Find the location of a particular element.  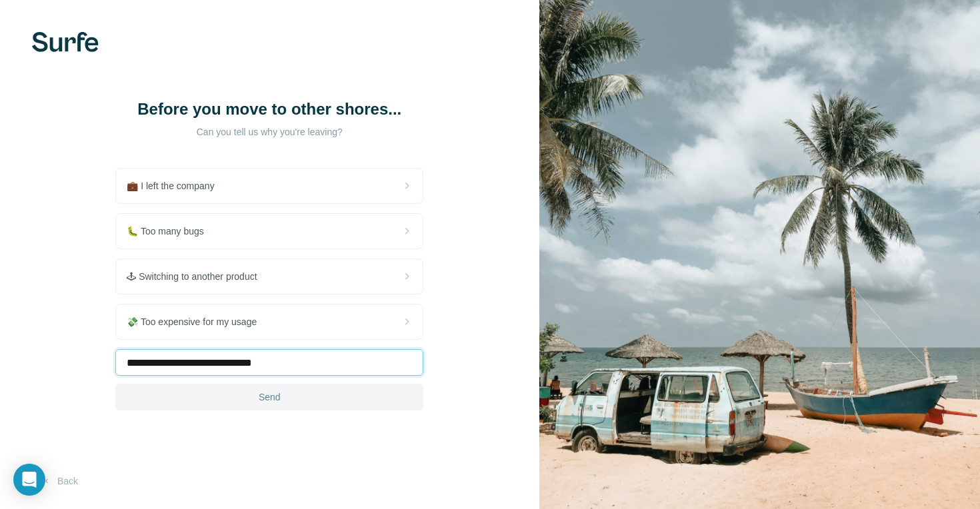

img: Surfe's logo is located at coordinates (65, 42).